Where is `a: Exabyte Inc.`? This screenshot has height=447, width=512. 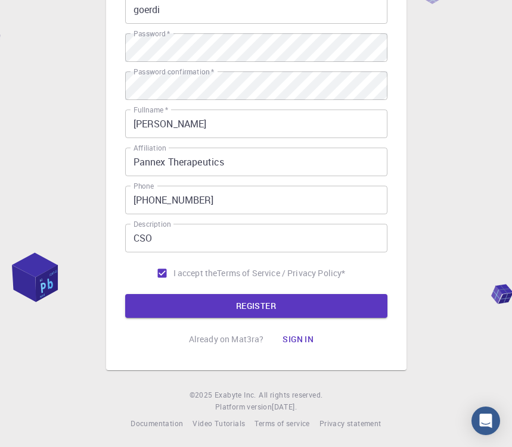 a: Exabyte Inc. is located at coordinates (235, 395).